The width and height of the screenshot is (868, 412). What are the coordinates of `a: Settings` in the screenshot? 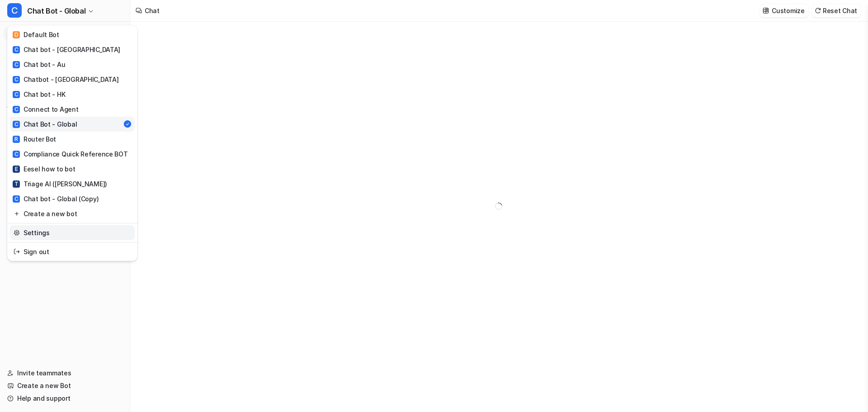 It's located at (72, 232).